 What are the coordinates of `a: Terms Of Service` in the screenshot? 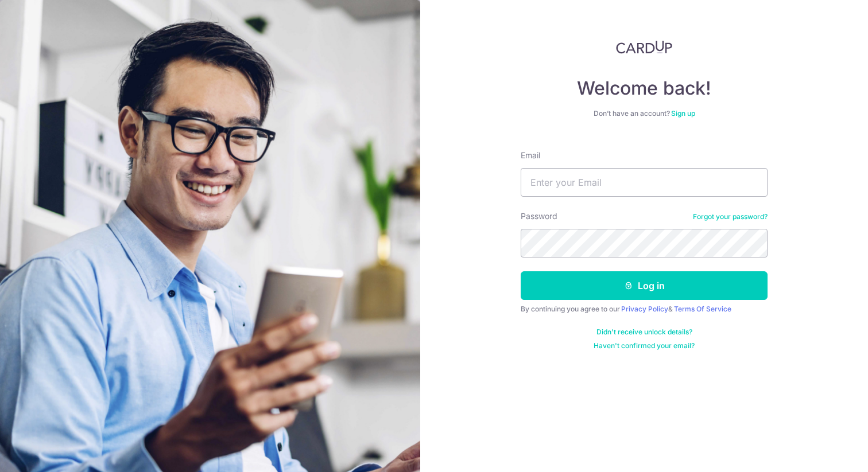 It's located at (702, 309).